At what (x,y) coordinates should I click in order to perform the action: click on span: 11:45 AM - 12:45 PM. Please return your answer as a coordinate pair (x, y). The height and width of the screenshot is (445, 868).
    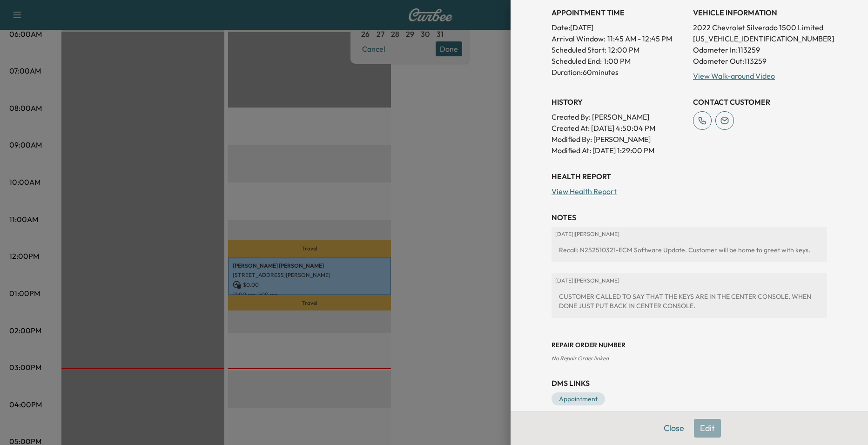
    Looking at the image, I should click on (639, 39).